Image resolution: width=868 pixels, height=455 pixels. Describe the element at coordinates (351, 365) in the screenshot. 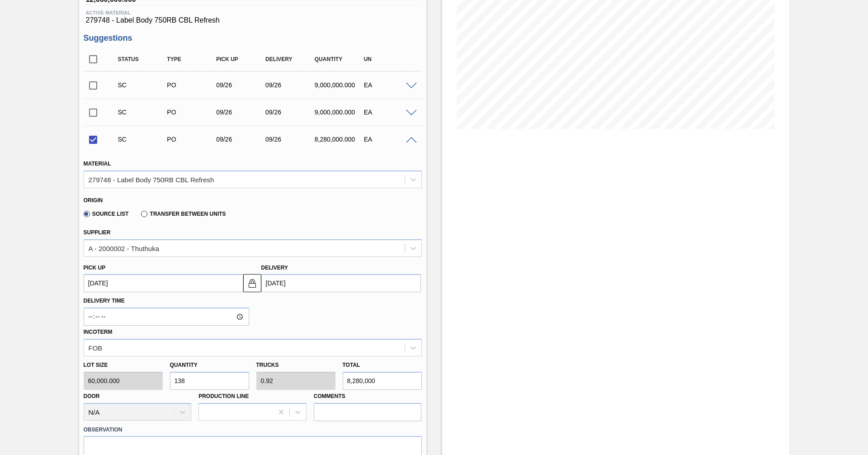

I see `label: Total` at that location.